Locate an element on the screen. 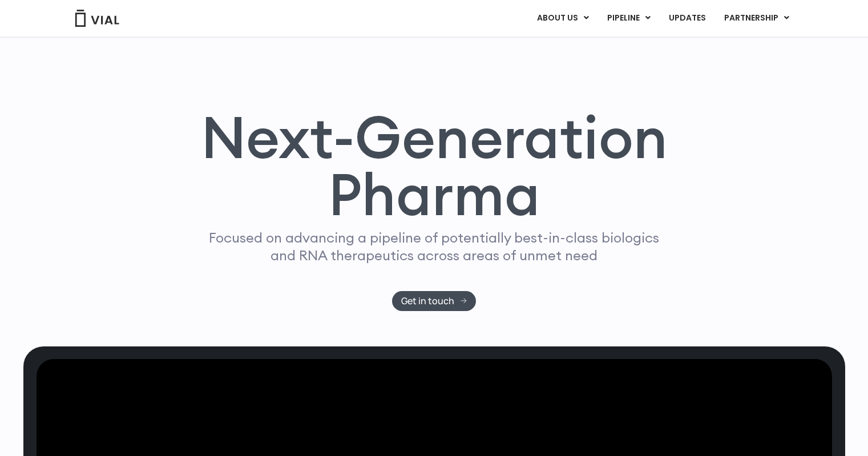  a: PARTNERSHIPMenu Toggle is located at coordinates (757, 18).